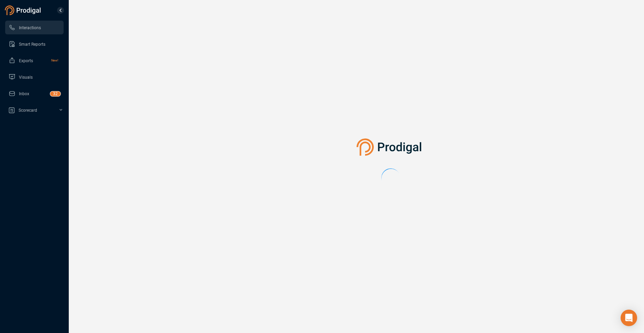 Image resolution: width=644 pixels, height=333 pixels. What do you see at coordinates (54, 95) in the screenshot?
I see `p: 3` at bounding box center [54, 95].